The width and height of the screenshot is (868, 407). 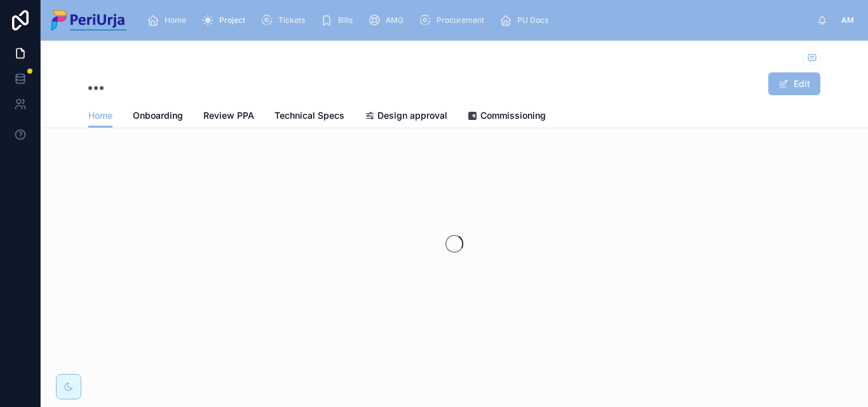 I want to click on span: Project, so click(x=232, y=20).